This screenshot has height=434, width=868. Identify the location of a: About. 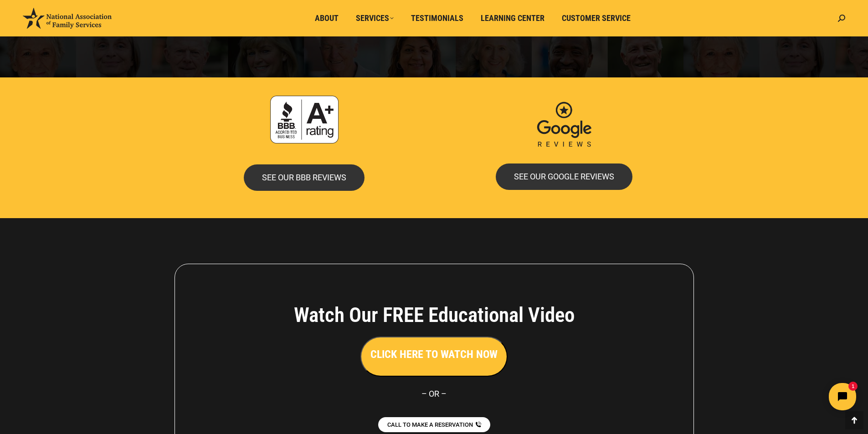
(327, 18).